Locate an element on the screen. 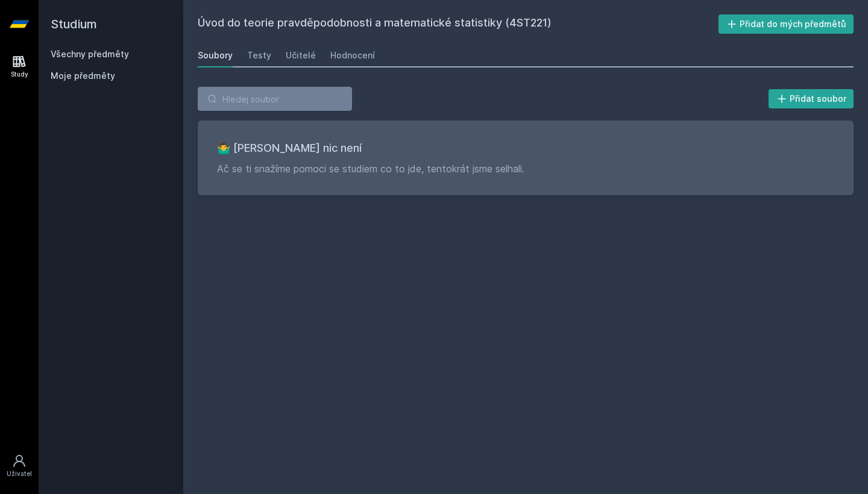  button: Přidat soubor is located at coordinates (811, 99).